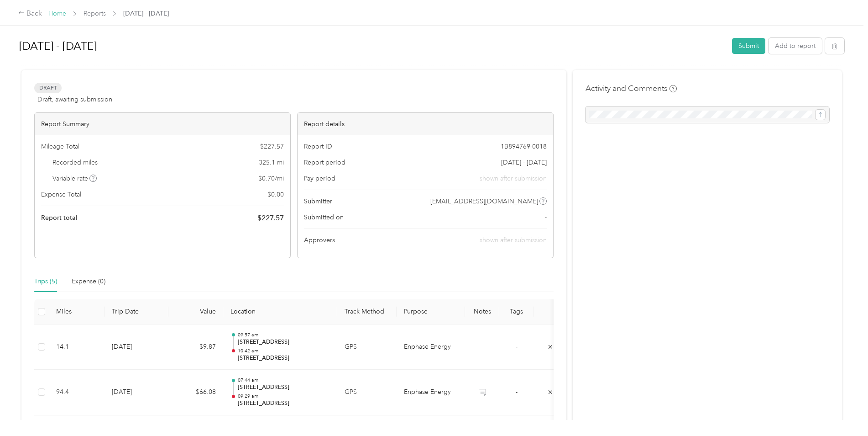 This screenshot has height=436, width=868. What do you see at coordinates (318, 201) in the screenshot?
I see `span: Submitter` at bounding box center [318, 201].